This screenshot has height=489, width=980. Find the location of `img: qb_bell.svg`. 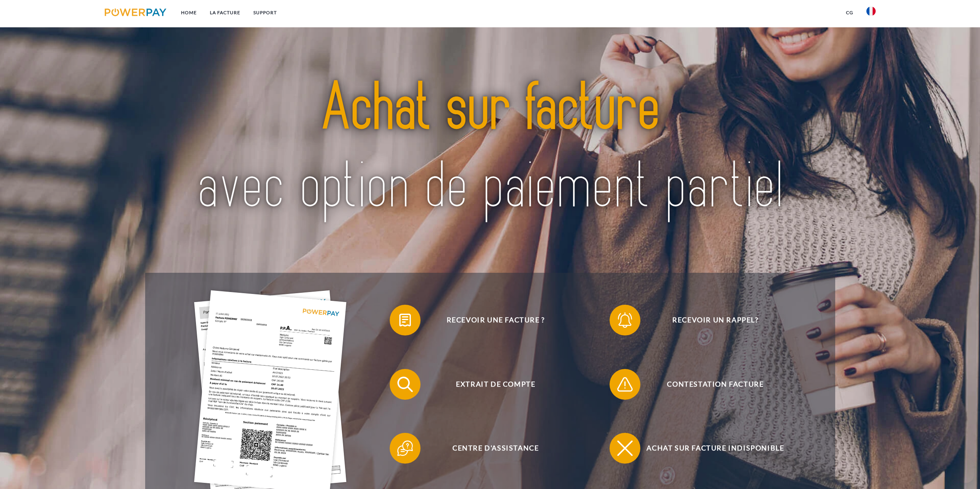

img: qb_bell.svg is located at coordinates (625, 320).